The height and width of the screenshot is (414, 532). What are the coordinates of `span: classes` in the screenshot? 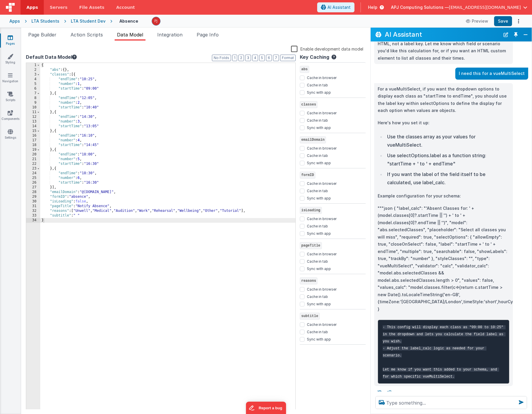 It's located at (309, 105).